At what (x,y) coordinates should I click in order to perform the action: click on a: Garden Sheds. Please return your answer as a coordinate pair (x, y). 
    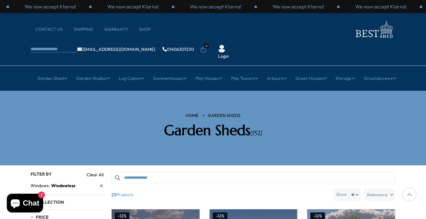
    Looking at the image, I should click on (224, 116).